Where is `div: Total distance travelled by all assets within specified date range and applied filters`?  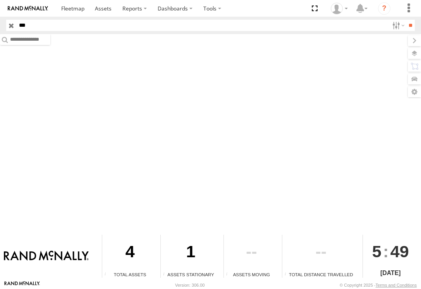
div: Total distance travelled by all assets within specified date range and applied filters is located at coordinates (288, 275).